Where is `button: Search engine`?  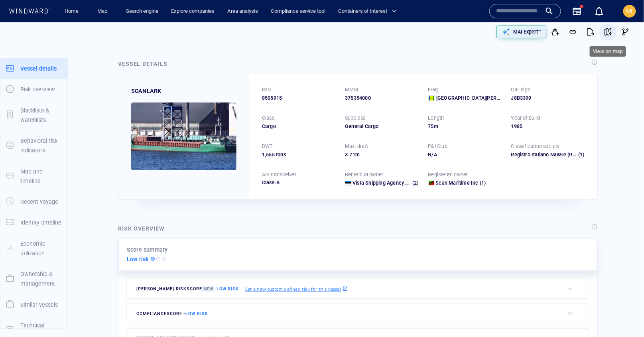
button: Search engine is located at coordinates (142, 11).